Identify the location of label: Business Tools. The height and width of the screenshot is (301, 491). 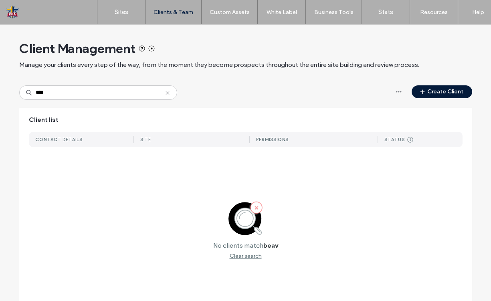
(334, 12).